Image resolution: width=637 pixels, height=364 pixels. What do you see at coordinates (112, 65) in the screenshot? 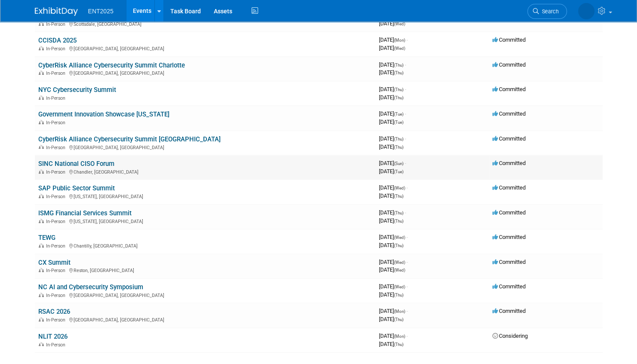
I see `a: CyberRisk Alliance Cybersecurity Summit Charlotte` at bounding box center [112, 65].